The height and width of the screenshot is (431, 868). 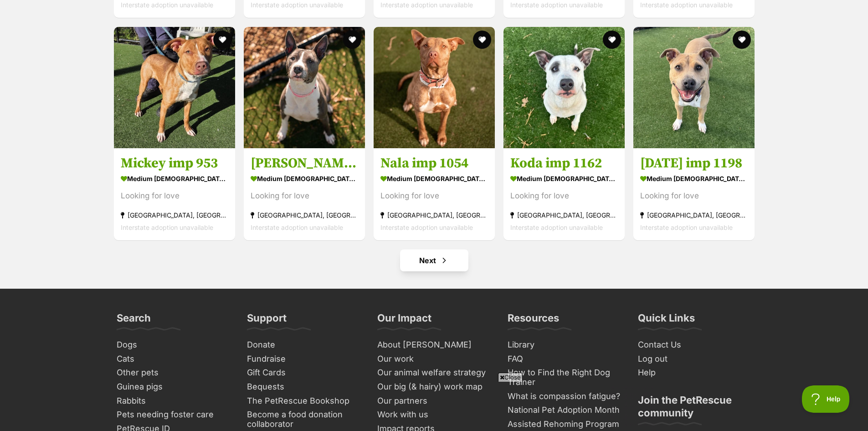 I want to click on h3: Support, so click(x=266, y=320).